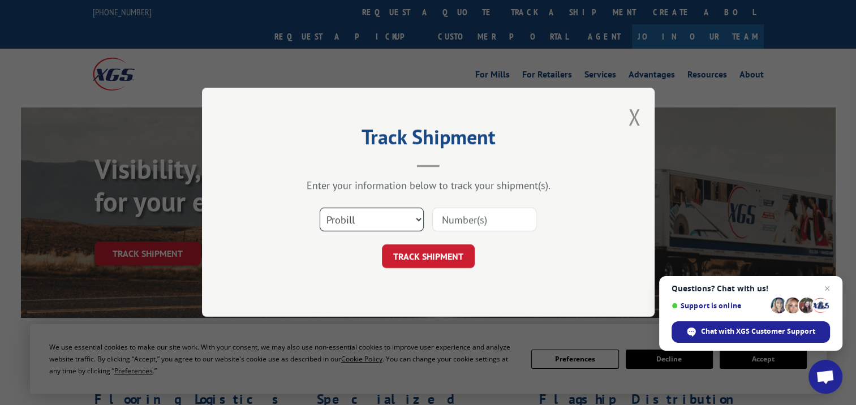  Describe the element at coordinates (428, 257) in the screenshot. I see `button: TRACK SHIPMENT` at that location.